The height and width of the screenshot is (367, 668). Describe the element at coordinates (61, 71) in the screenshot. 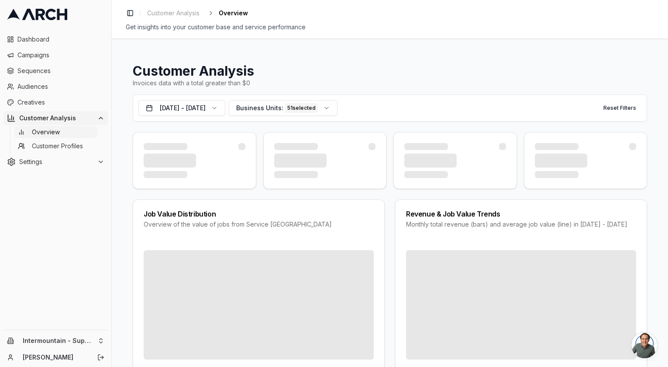

I see `span: Sequences` at that location.